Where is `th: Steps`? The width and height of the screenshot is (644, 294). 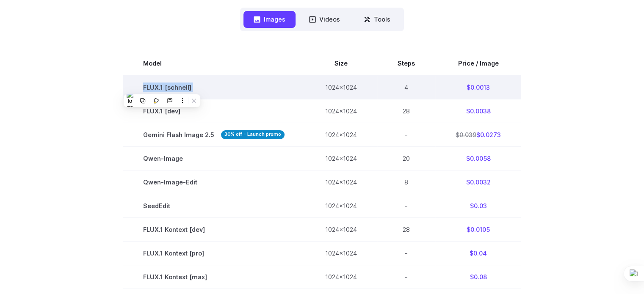 th: Steps is located at coordinates (406, 63).